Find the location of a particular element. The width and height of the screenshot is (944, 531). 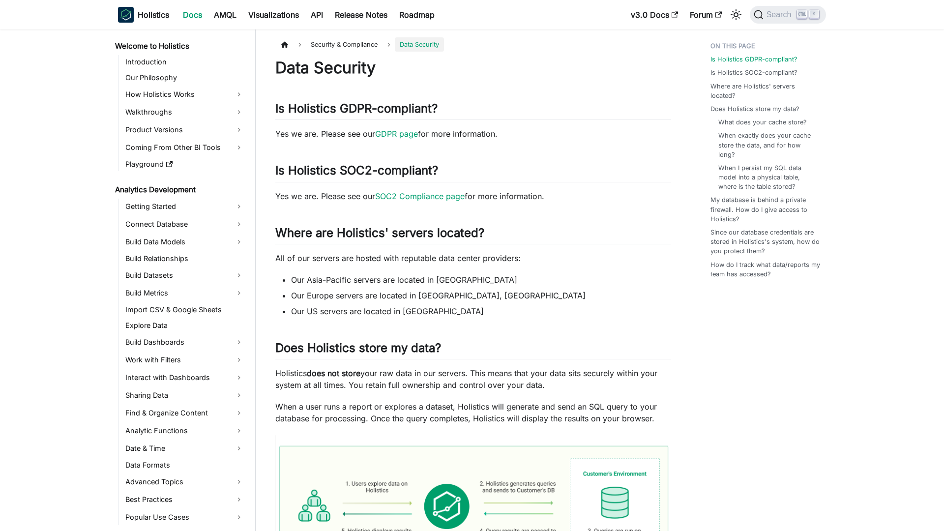

a: AMQL is located at coordinates (225, 15).